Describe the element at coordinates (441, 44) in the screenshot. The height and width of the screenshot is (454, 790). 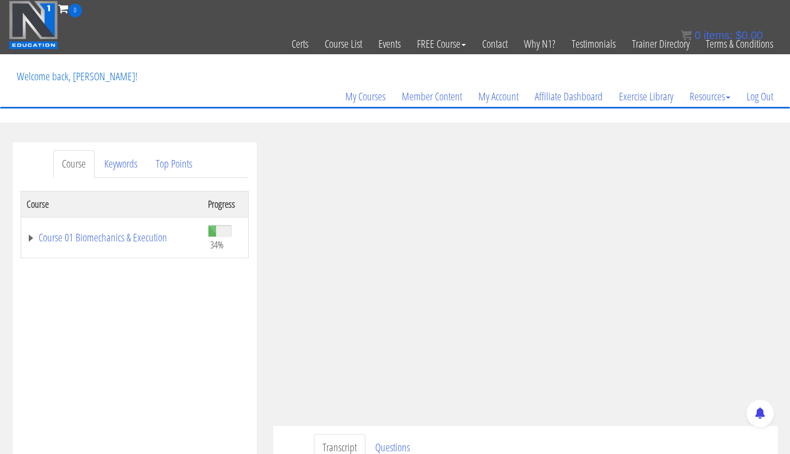
I see `a: FREE Course` at that location.